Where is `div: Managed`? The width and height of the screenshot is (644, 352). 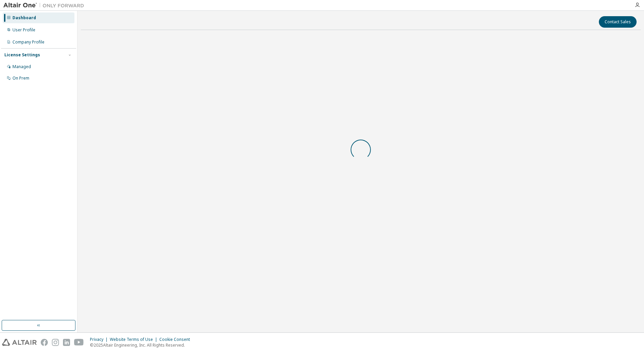 div: Managed is located at coordinates (21, 67).